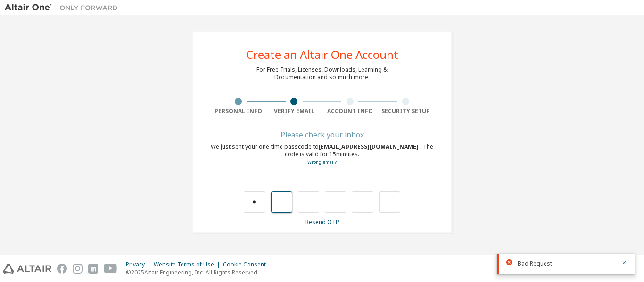 The width and height of the screenshot is (644, 282). What do you see at coordinates (199, 272) in the screenshot?
I see `p: © 2025 Altair Engineering, Inc. All Rights Reserved.` at bounding box center [199, 272].